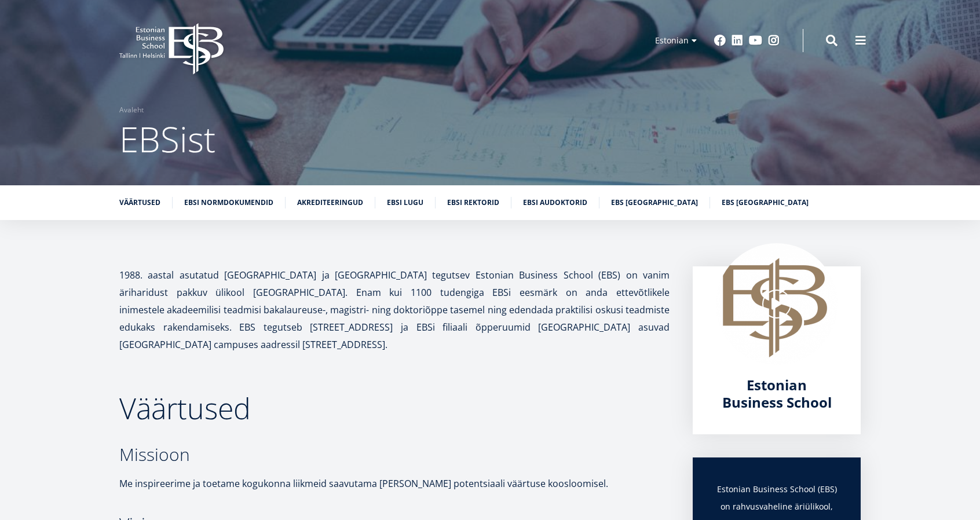  Describe the element at coordinates (405, 203) in the screenshot. I see `a: EBSi lugu` at that location.